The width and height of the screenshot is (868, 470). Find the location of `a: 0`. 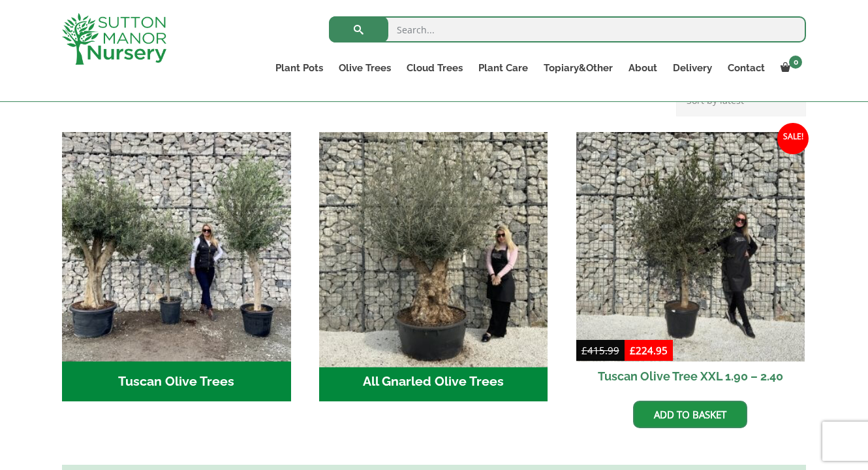

a: 0 is located at coordinates (789, 68).